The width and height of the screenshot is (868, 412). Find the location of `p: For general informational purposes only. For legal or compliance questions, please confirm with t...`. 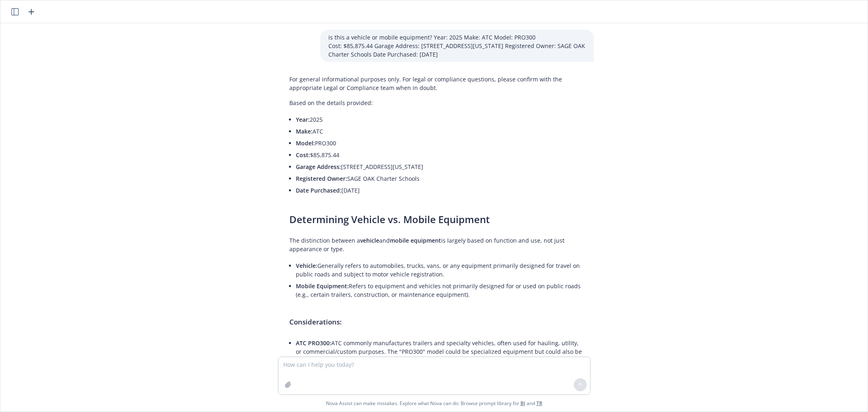

p: For general informational purposes only. For legal or compliance questions, please confirm with t... is located at coordinates (437, 83).